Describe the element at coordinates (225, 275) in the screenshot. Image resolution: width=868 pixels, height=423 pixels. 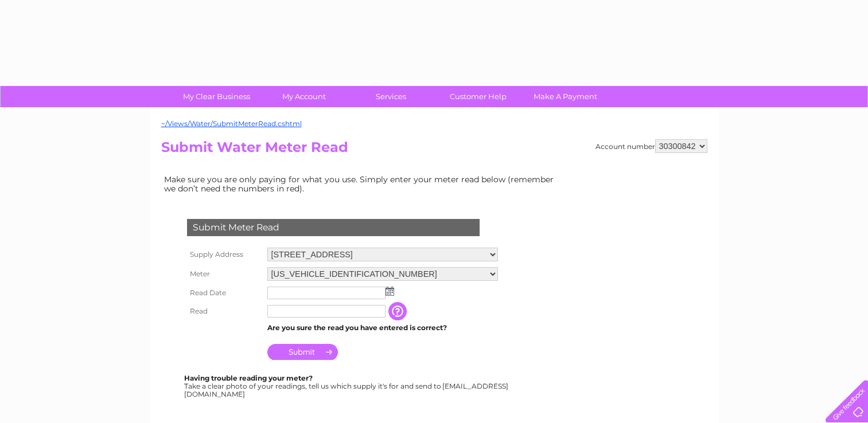
I see `th: Meter` at that location.